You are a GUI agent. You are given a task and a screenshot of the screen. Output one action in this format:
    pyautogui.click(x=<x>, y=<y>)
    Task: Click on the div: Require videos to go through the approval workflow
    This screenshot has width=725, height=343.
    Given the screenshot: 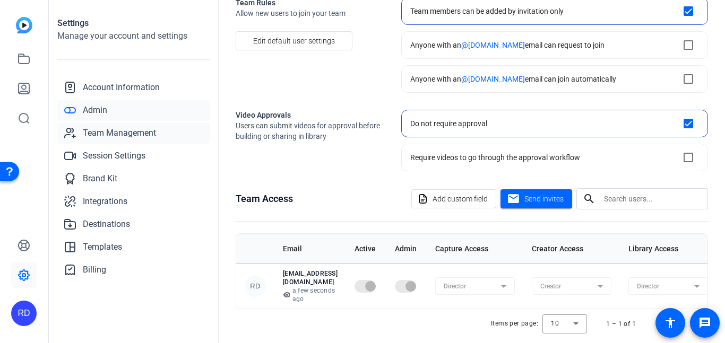 What is the action you would take?
    pyautogui.click(x=495, y=158)
    